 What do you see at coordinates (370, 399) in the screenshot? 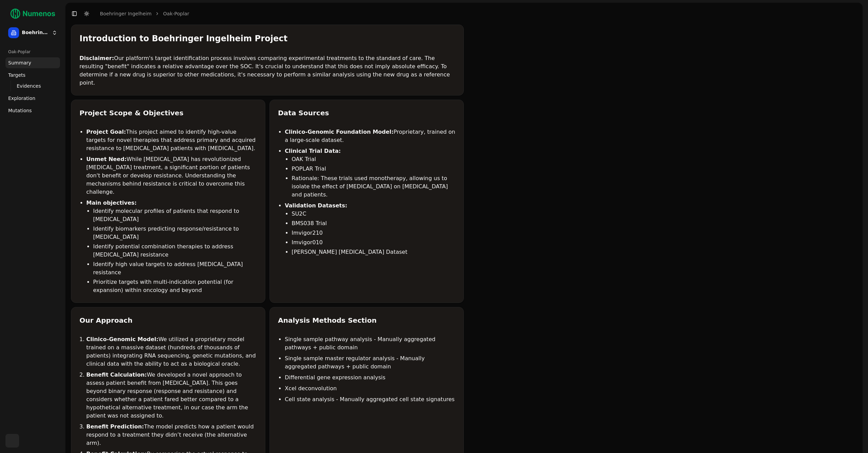
I see `li: Cell state analysis - Manually aggregated cell state signatures` at bounding box center [370, 399].